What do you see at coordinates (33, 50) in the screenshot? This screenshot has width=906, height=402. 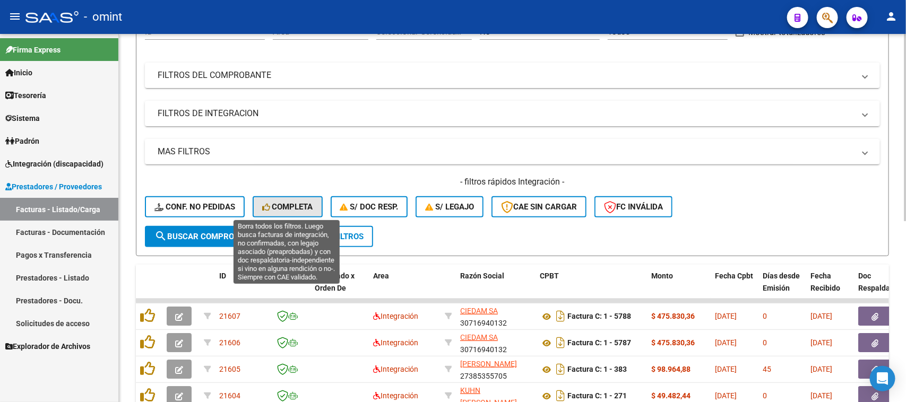 I see `span: Firma Express` at bounding box center [33, 50].